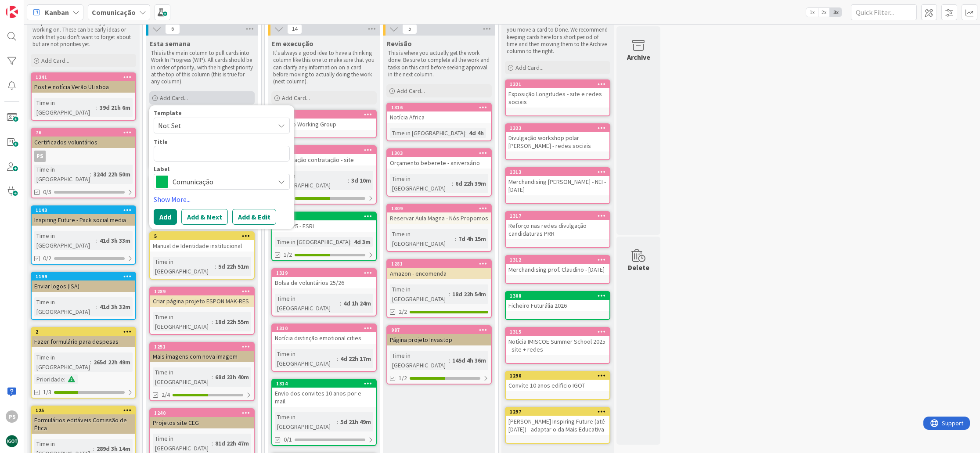  I want to click on span: 2/2, so click(402, 312).